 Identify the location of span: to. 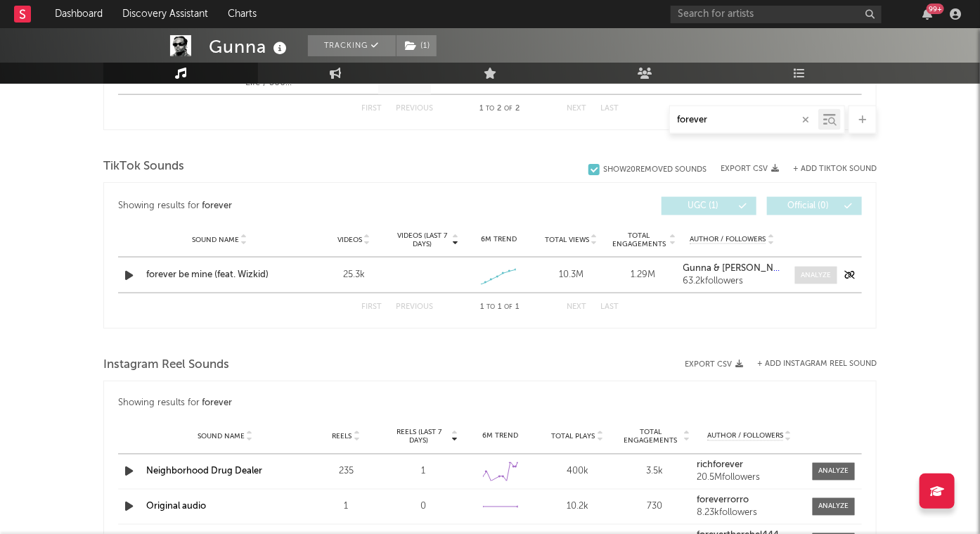
(491, 306).